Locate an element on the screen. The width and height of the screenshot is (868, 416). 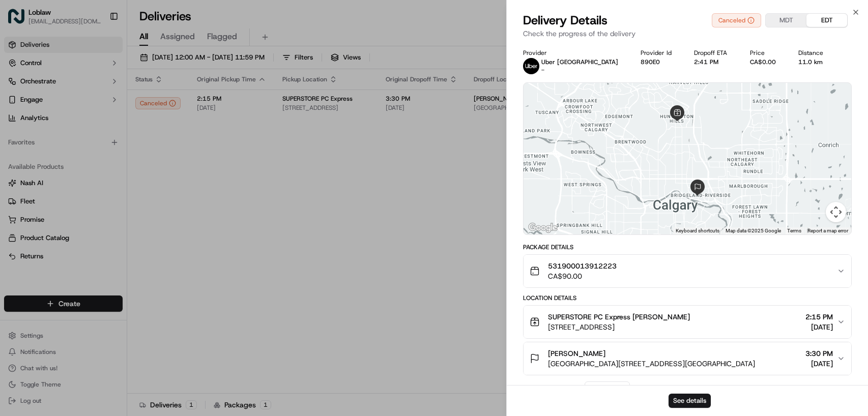
button: Map camera controls is located at coordinates (835, 212).